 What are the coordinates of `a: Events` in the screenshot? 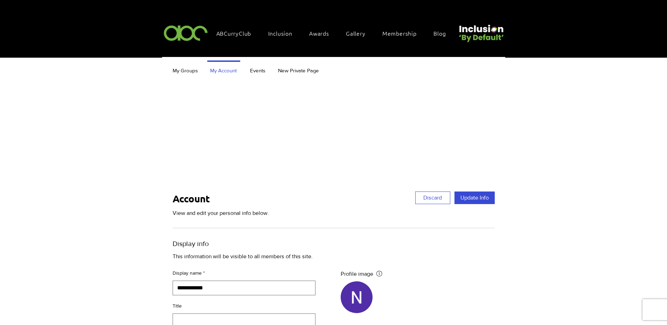 It's located at (258, 68).